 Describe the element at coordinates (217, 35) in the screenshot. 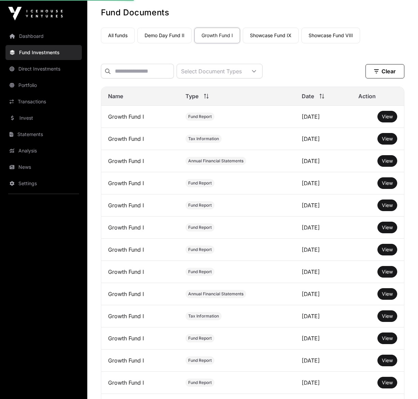

I see `a: Growth Fund I` at that location.